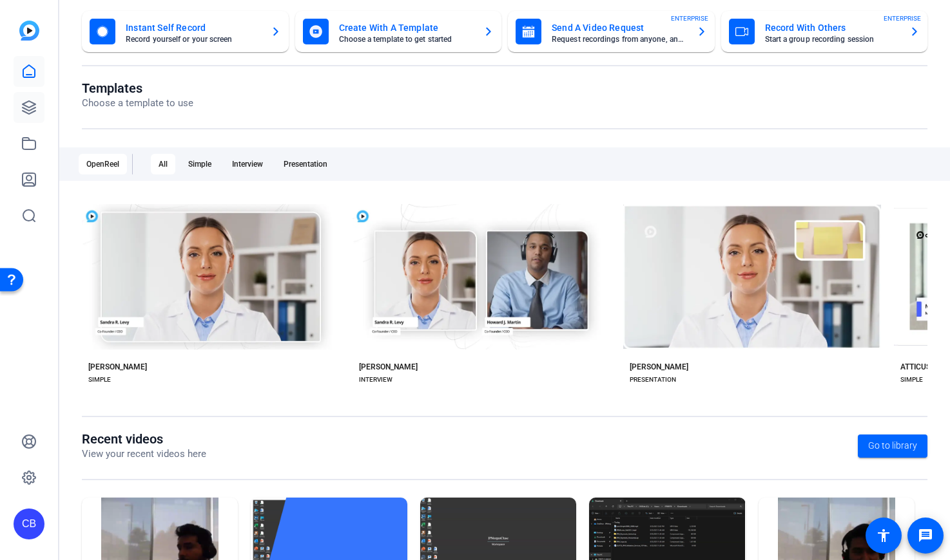 The height and width of the screenshot is (560, 950). What do you see at coordinates (29, 524) in the screenshot?
I see `div: CB` at bounding box center [29, 524].